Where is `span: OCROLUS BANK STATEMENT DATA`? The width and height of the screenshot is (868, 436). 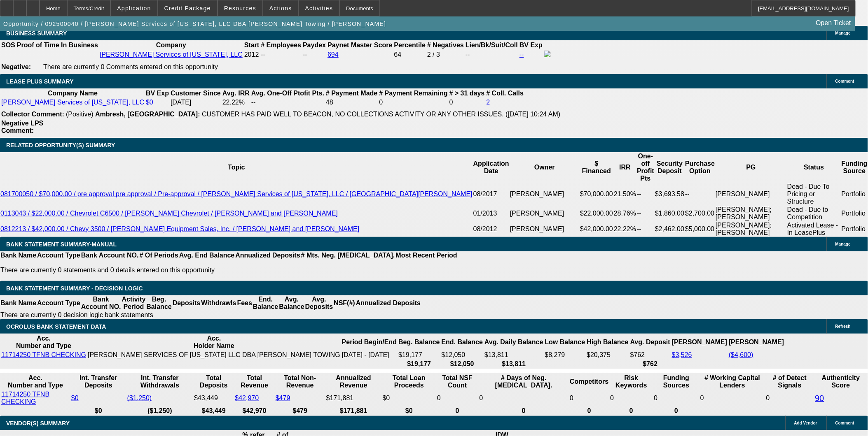
span: OCROLUS BANK STATEMENT DATA is located at coordinates (56, 327).